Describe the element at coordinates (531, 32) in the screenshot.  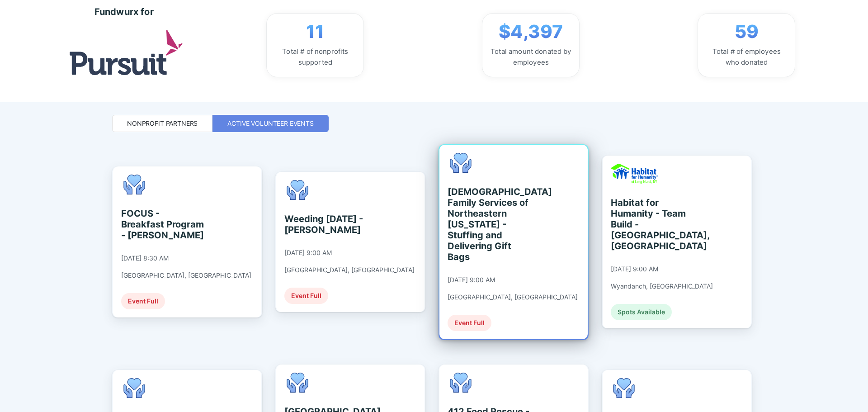
I see `span: $4,397` at that location.